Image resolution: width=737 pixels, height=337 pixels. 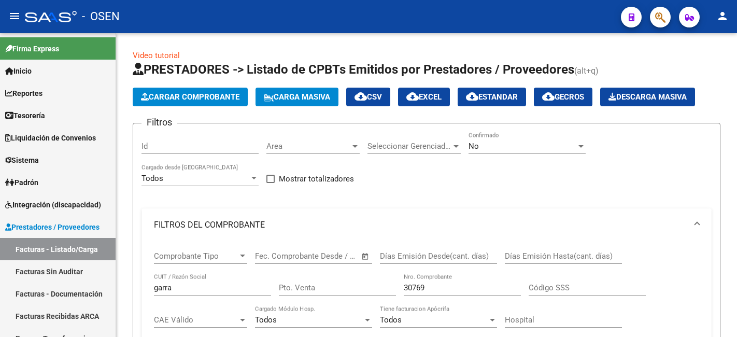 What do you see at coordinates (647, 97) in the screenshot?
I see `span: Descarga Masiva` at bounding box center [647, 97].